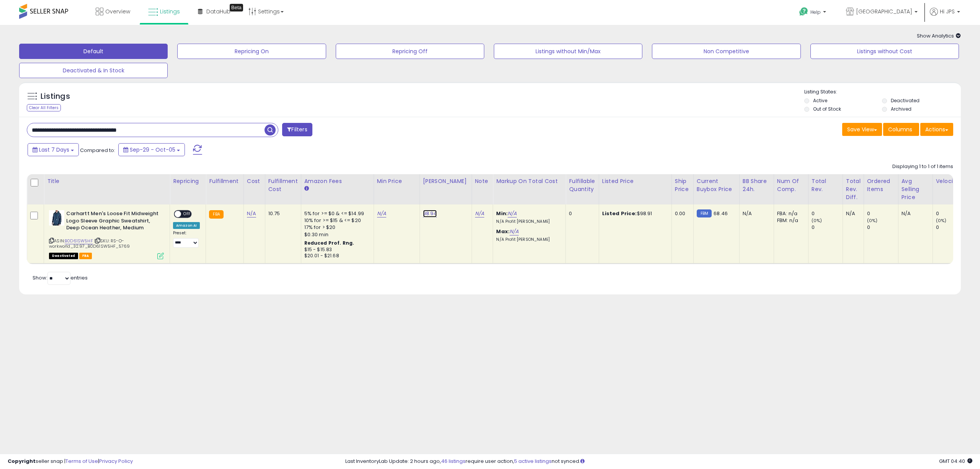  I want to click on div: 10.75, so click(281, 214).